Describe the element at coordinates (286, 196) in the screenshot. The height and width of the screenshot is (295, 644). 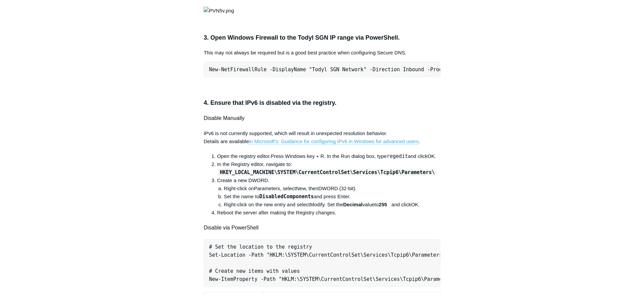
I see `kbd: DisabledComponents` at that location.